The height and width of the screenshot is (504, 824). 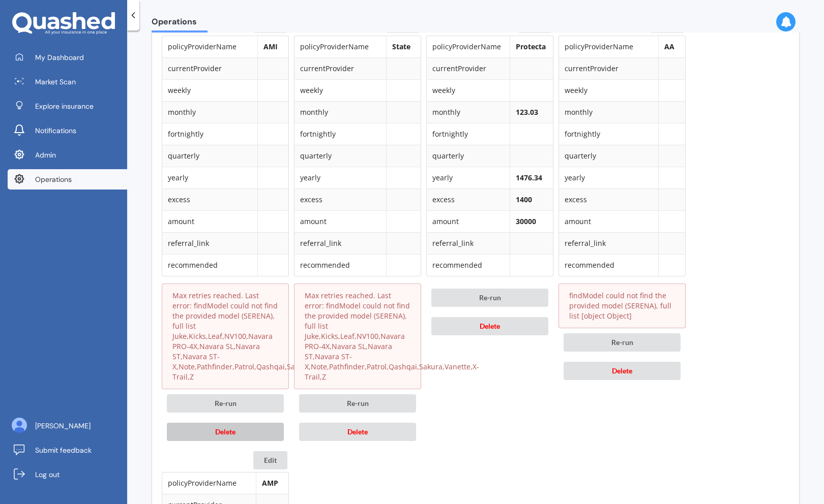 What do you see at coordinates (622, 306) in the screenshot?
I see `p: findModel could not find the provided model (SERENA), full list [object Object]` at bounding box center [622, 306].